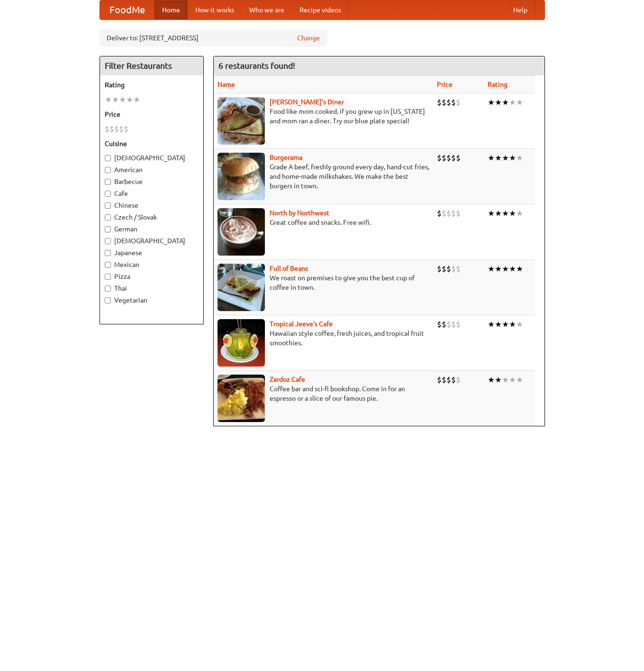 This screenshot has height=671, width=644. I want to click on label: Cafe, so click(151, 193).